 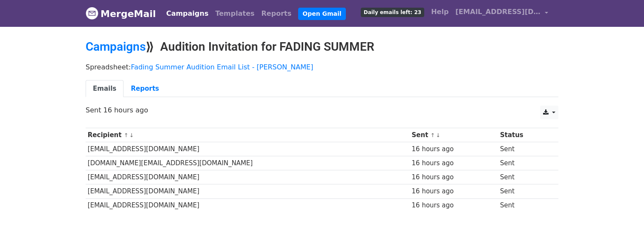 I want to click on th: Recipient, so click(x=247, y=135).